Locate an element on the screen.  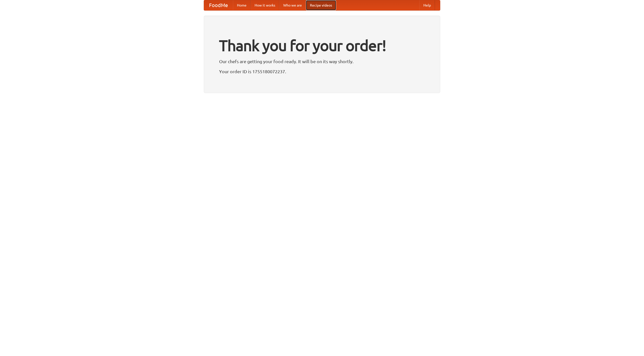
a: How it works is located at coordinates (265, 5).